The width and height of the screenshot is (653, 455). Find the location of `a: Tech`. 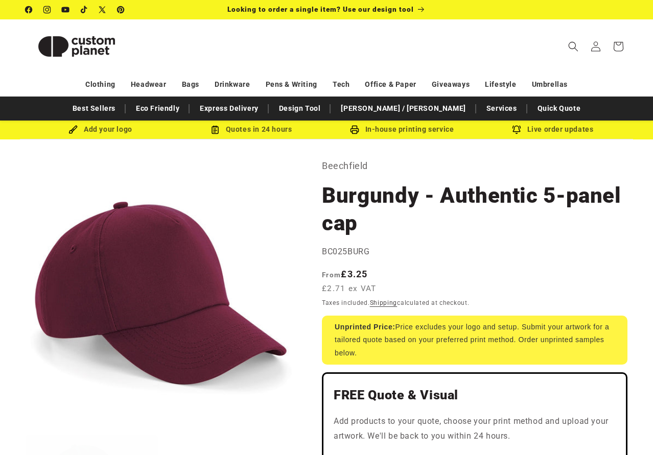

a: Tech is located at coordinates (341, 84).